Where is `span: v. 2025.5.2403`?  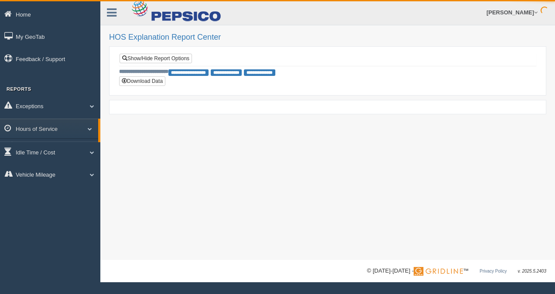 span: v. 2025.5.2403 is located at coordinates (532, 271).